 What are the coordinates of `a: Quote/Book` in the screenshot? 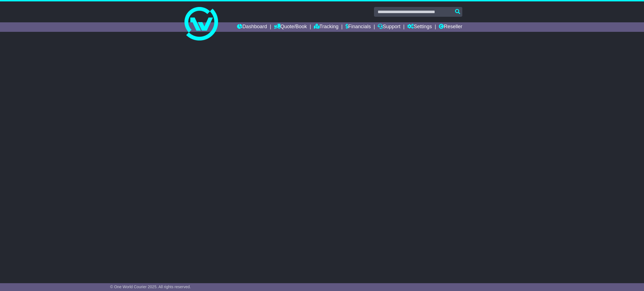 It's located at (291, 27).